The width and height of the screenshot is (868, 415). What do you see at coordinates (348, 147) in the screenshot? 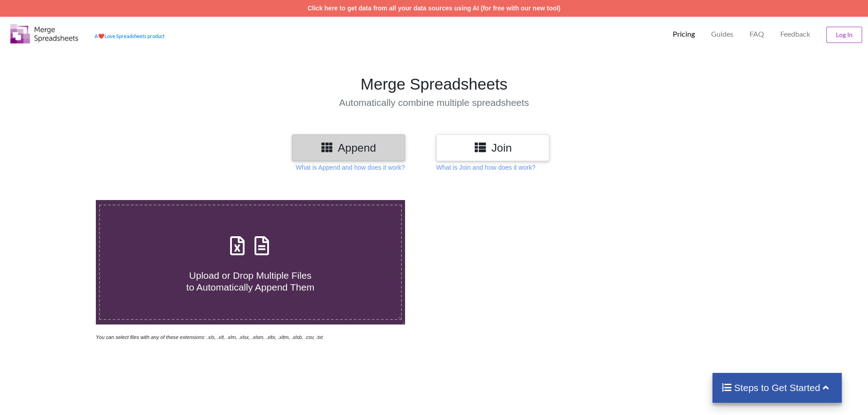
I see `h3: Append` at bounding box center [348, 147].